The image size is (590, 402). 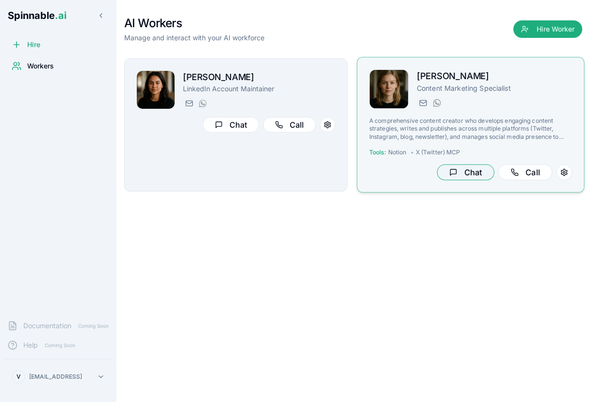 I want to click on button: Send email to harriet.lee@getspinnable.ai, so click(x=189, y=103).